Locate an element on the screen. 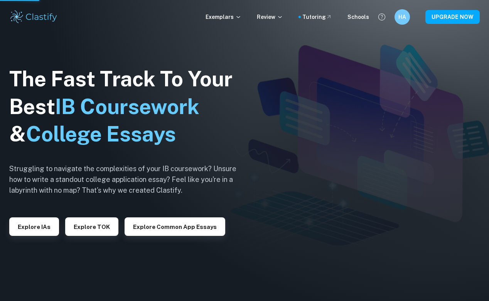  a: Explore Common App essays is located at coordinates (175, 227).